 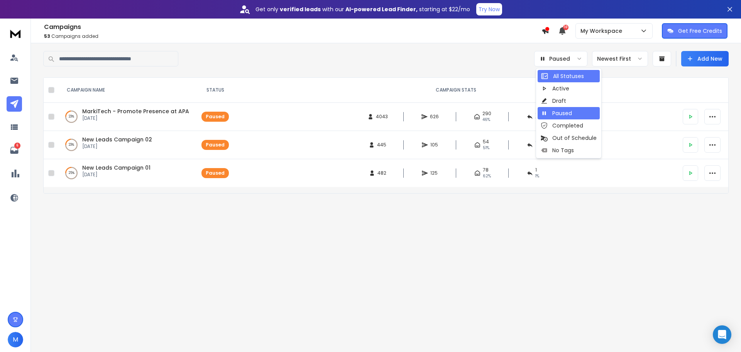 What do you see at coordinates (560, 59) in the screenshot?
I see `p: Paused` at bounding box center [560, 59].